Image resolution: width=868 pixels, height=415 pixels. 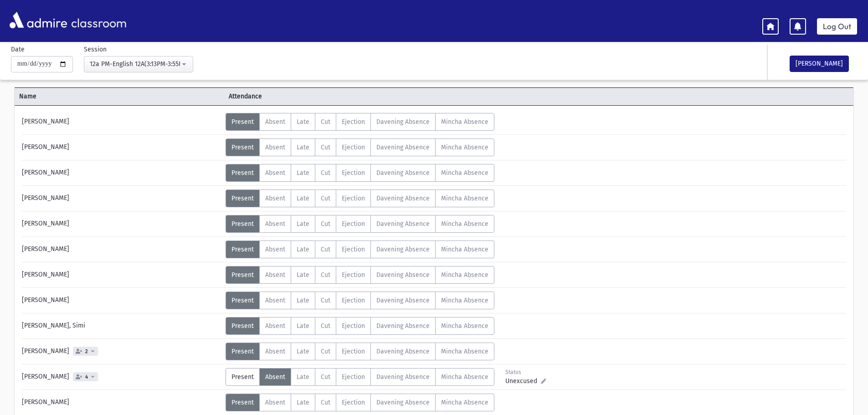 What do you see at coordinates (95, 49) in the screenshot?
I see `label: Session` at bounding box center [95, 49].